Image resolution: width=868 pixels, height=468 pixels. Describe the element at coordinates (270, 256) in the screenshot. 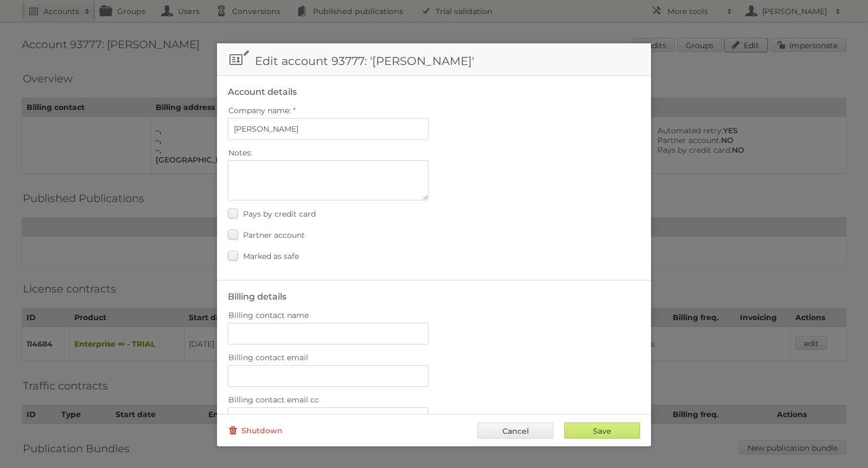

I see `span: Marked as safe` at that location.